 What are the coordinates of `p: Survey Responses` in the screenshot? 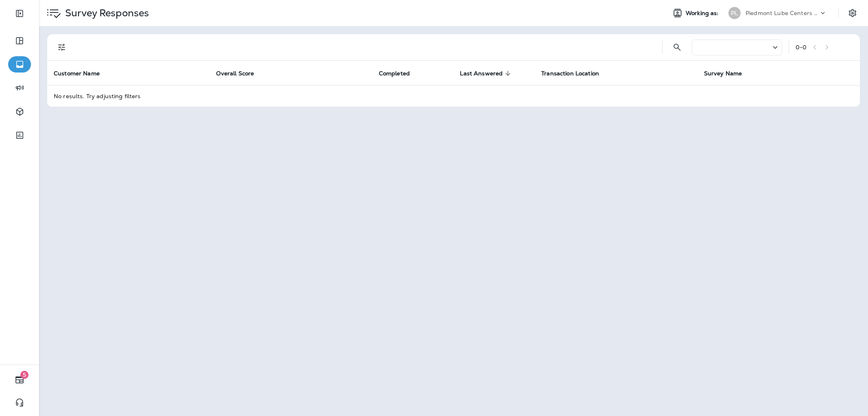 It's located at (105, 13).